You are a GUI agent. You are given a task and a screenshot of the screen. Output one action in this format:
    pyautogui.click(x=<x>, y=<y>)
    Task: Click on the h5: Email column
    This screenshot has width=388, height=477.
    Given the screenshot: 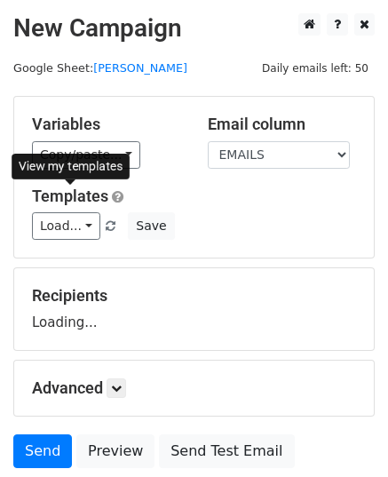 What is the action you would take?
    pyautogui.click(x=282, y=124)
    